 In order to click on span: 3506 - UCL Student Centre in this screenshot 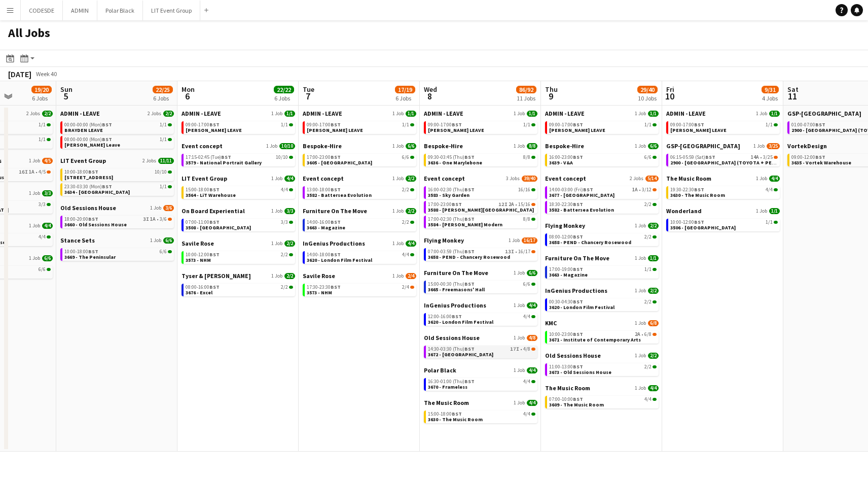, I will do `click(703, 227)`.